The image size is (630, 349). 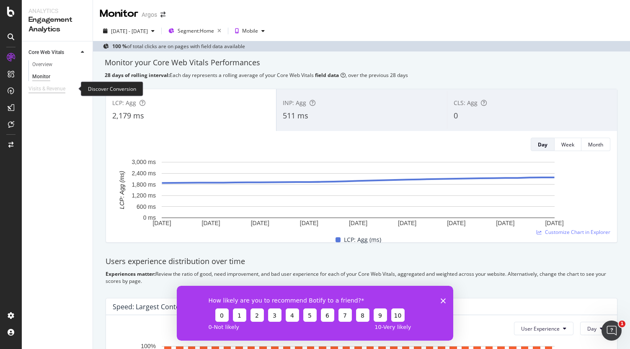 What do you see at coordinates (622, 324) in the screenshot?
I see `span: 1` at bounding box center [622, 324].